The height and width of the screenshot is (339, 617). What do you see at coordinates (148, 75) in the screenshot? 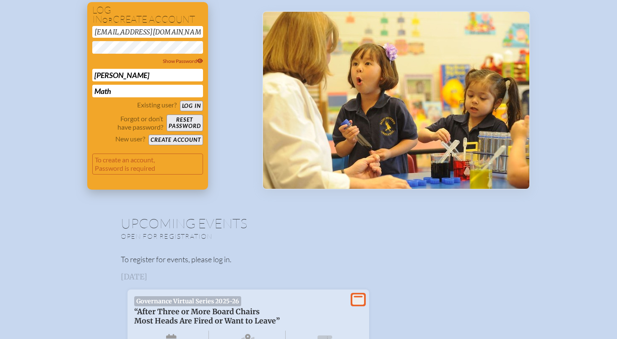
I see `input: First Name` at bounding box center [148, 75].